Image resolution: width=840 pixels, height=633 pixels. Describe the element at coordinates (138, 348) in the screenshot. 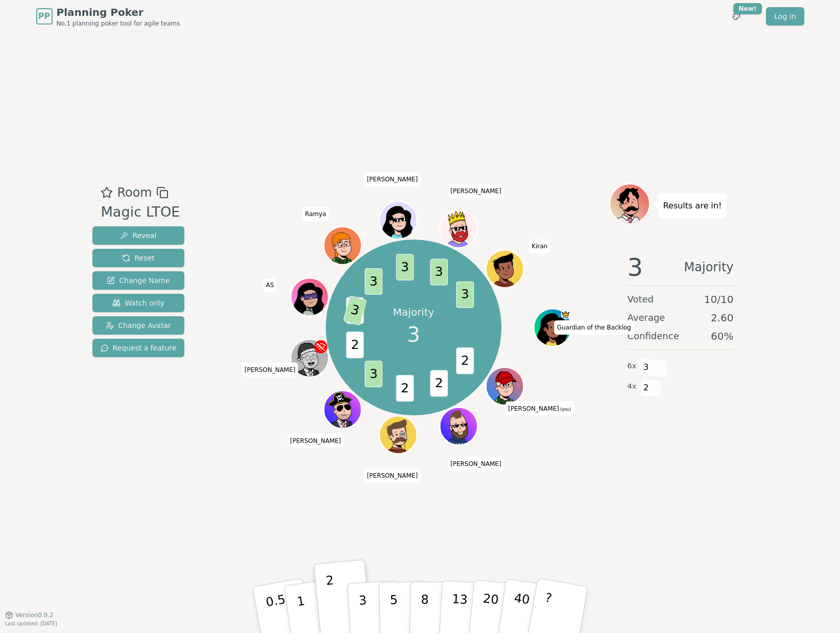

I see `button: Request a feature` at that location.